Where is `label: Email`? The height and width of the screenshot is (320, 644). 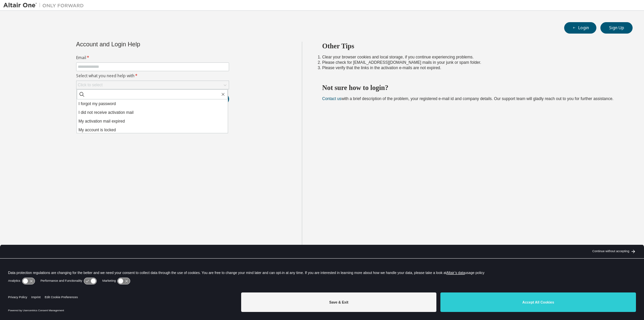
label: Email is located at coordinates (153, 58).